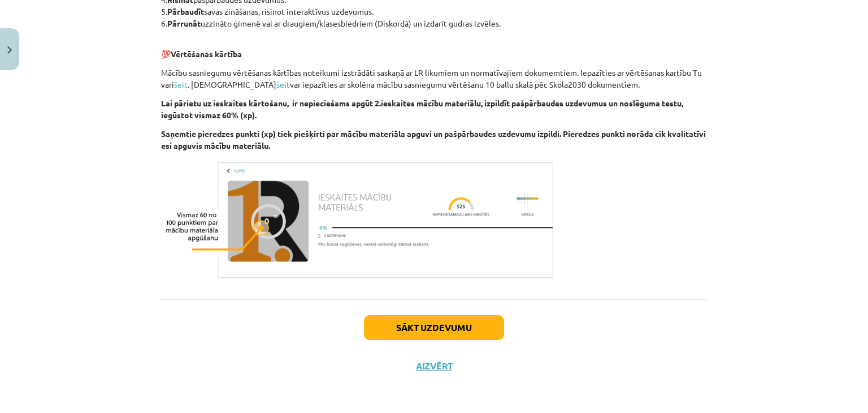 This screenshot has width=868, height=413. Describe the element at coordinates (433, 139) in the screenshot. I see `b: Saņemtie pieredzes punkti (xp) tiek piešķirti par mācību materiāla apguvi un pašpārbaudes uzdevum...` at that location.